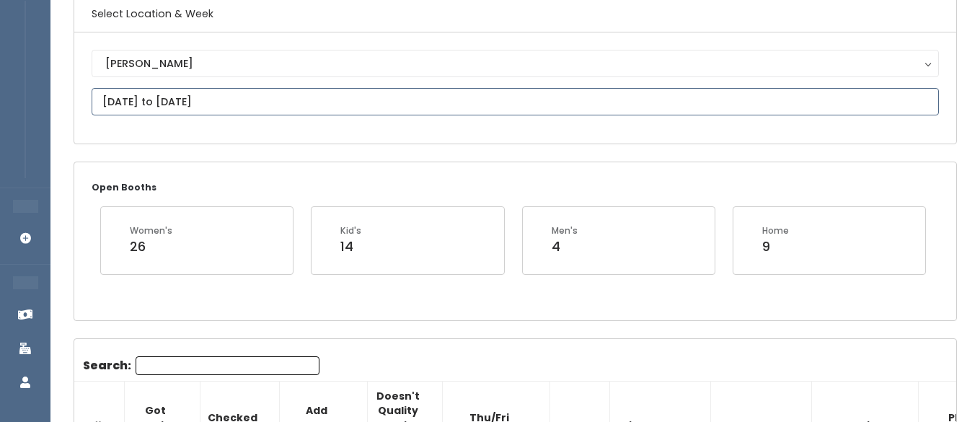 The height and width of the screenshot is (422, 980). I want to click on div: Home, so click(775, 230).